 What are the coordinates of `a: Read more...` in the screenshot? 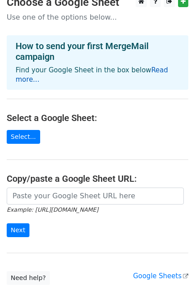 It's located at (92, 75).